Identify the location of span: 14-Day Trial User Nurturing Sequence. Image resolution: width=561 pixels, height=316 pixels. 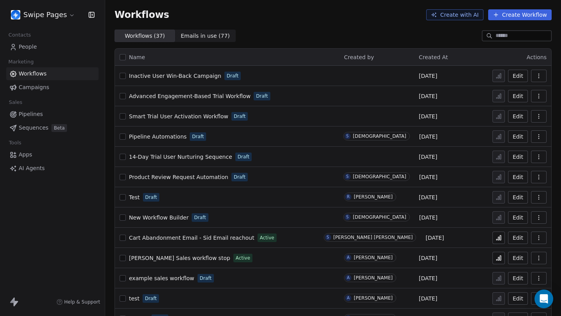
(180, 157).